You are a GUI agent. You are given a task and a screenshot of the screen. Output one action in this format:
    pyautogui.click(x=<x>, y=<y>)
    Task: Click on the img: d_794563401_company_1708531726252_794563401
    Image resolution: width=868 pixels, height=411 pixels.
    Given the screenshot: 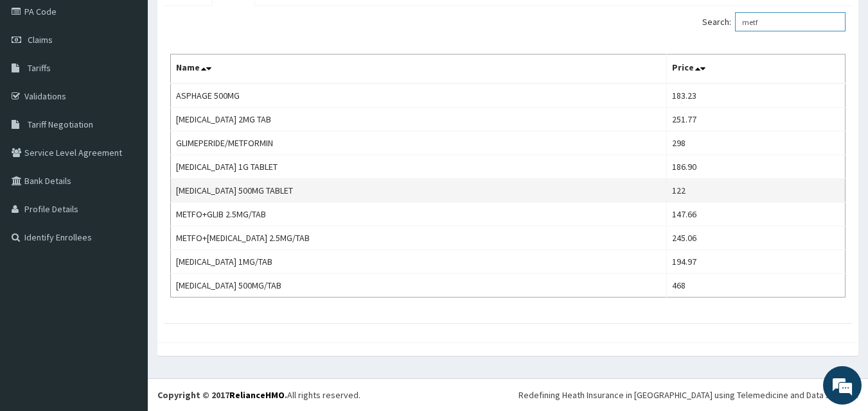 What is the action you would take?
    pyautogui.click(x=38, y=80)
    